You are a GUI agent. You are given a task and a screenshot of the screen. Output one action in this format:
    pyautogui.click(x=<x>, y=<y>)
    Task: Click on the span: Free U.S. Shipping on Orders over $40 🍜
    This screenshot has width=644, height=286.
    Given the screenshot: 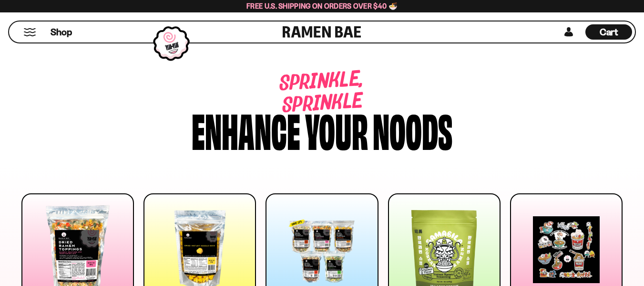 What is the action you would take?
    pyautogui.click(x=322, y=6)
    